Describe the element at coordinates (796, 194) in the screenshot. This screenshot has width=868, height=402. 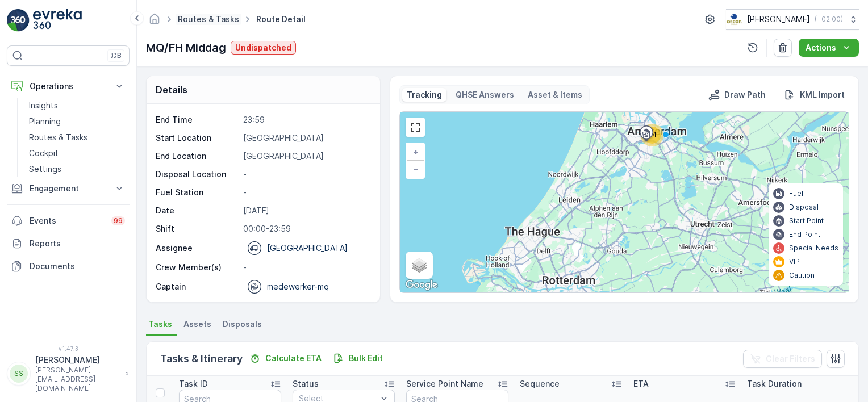
I see `p: Fuel` at that location.